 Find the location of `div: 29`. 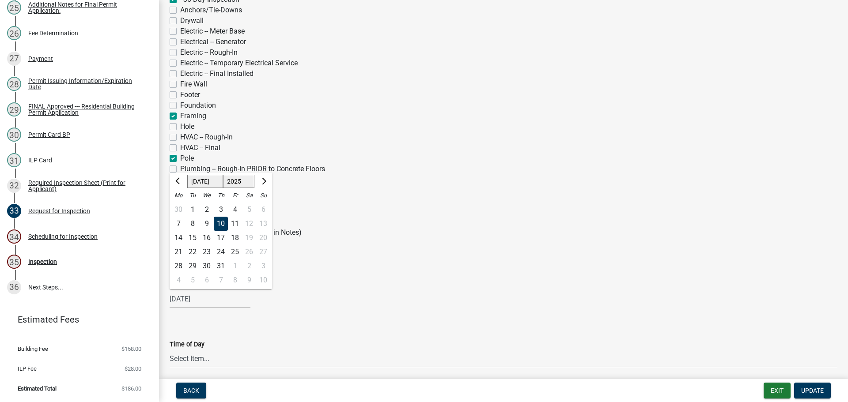

div: 29 is located at coordinates (193, 266).